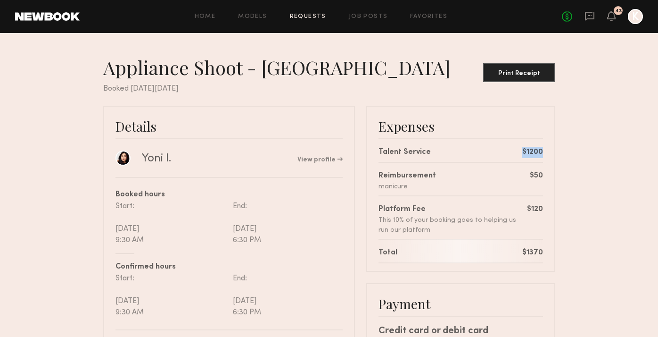  Describe the element at coordinates (452, 225) in the screenshot. I see `div: This 10% of your booking goes to helping us run our platform` at that location.